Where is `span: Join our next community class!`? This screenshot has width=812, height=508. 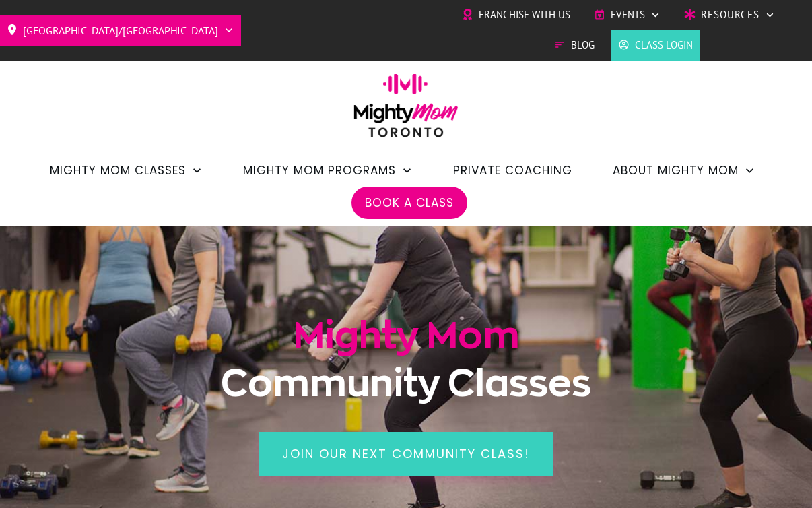 span: Join our next community class! is located at coordinates (406, 453).